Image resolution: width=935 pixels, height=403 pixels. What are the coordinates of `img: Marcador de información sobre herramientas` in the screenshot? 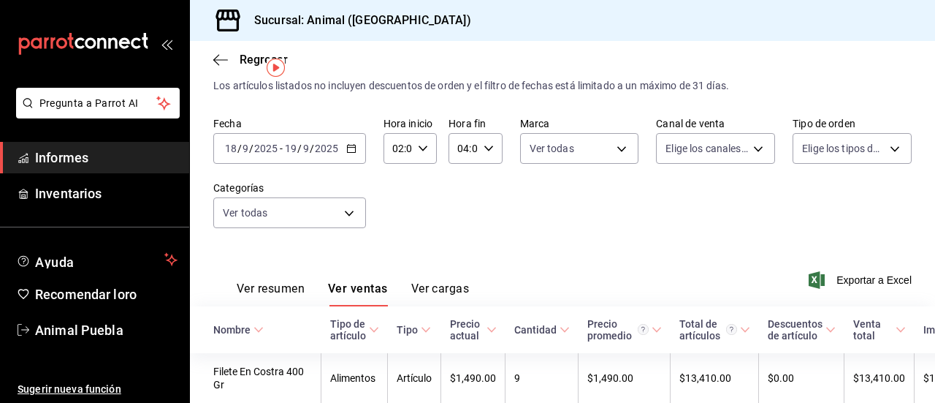 It's located at (275, 67).